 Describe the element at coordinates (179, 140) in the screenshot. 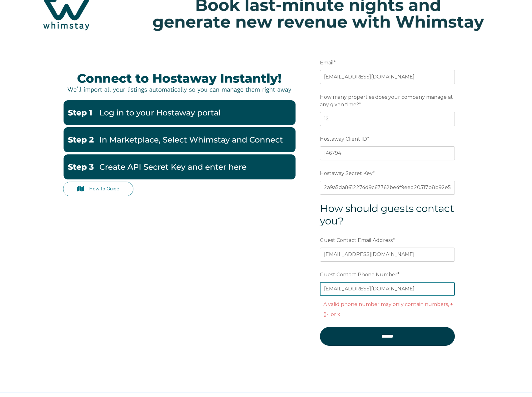

I see `img: Hostaway2` at that location.